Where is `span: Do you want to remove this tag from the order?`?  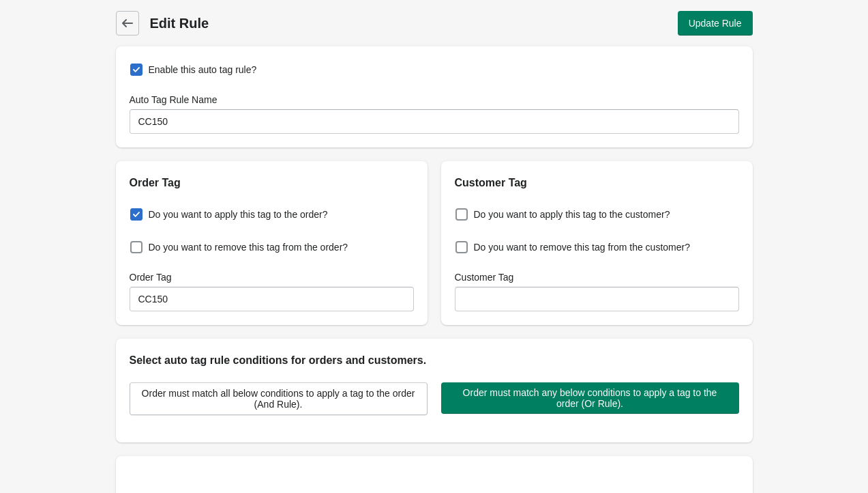
span: Do you want to remove this tag from the order? is located at coordinates (248, 246).